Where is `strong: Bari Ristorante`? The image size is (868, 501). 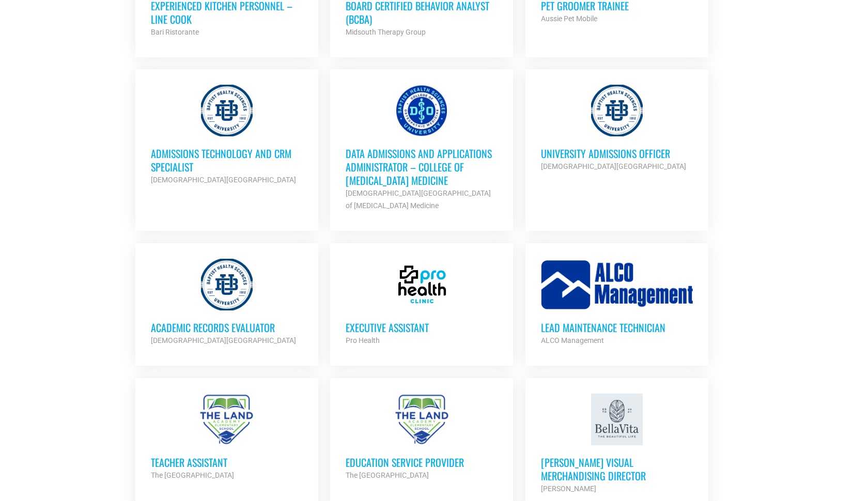
strong: Bari Ristorante is located at coordinates (174, 32).